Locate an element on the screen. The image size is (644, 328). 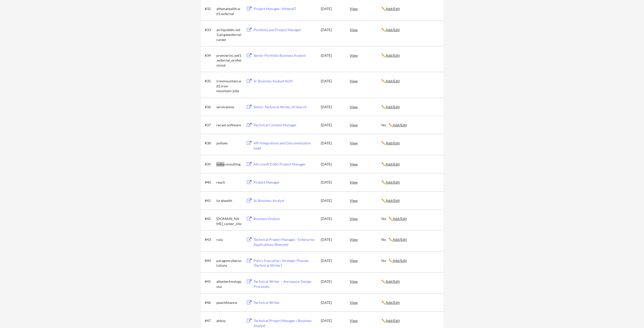
div: #34 is located at coordinates (210, 55).